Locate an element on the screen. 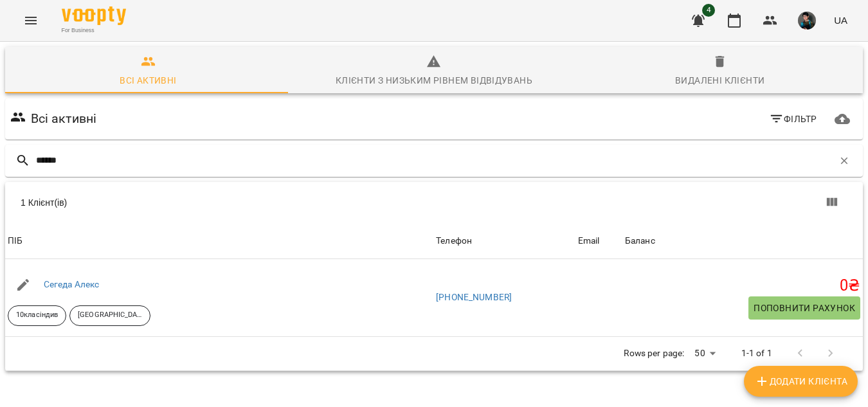 This screenshot has height=407, width=868. h5: 0 ₴ is located at coordinates (742, 286).